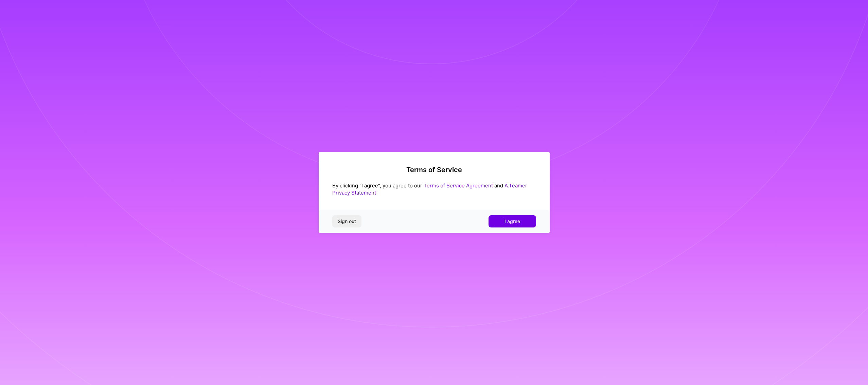  What do you see at coordinates (458, 186) in the screenshot?
I see `a: Terms of Service Agreement` at bounding box center [458, 186].